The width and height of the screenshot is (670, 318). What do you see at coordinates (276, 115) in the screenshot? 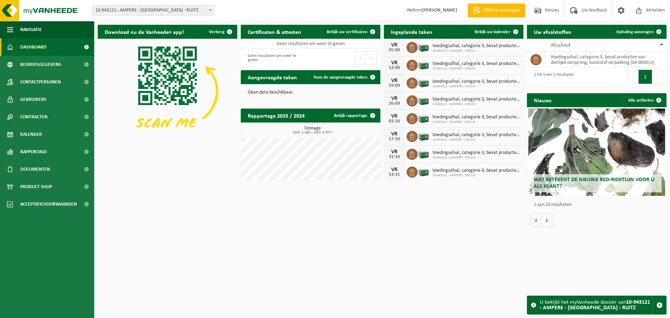
I see `h2: Rapportage 2025 / 2024` at bounding box center [276, 115].